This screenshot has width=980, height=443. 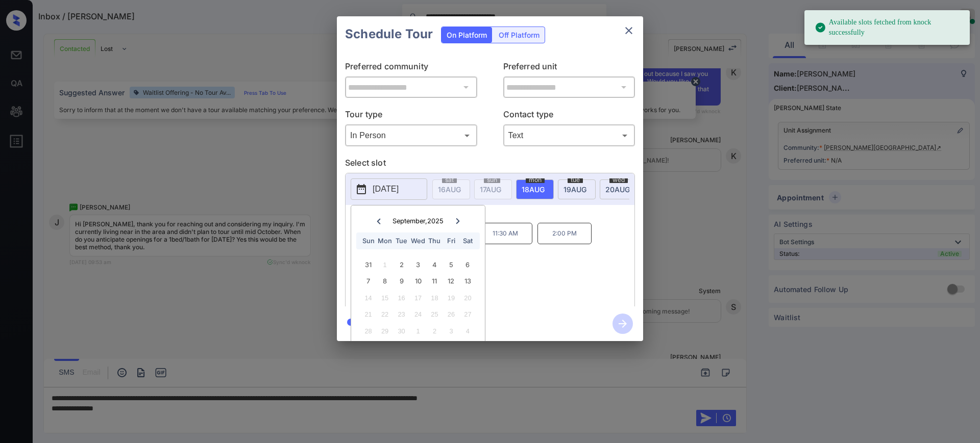 What do you see at coordinates (468, 281) in the screenshot?
I see `div: Choose Saturday, September 13th, 2025` at bounding box center [468, 281].